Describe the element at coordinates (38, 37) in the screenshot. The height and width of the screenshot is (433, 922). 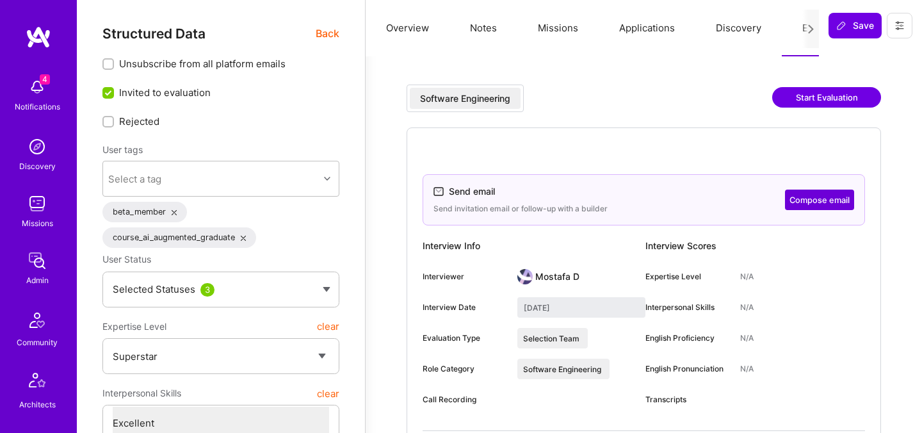
I see `img: logo` at that location.